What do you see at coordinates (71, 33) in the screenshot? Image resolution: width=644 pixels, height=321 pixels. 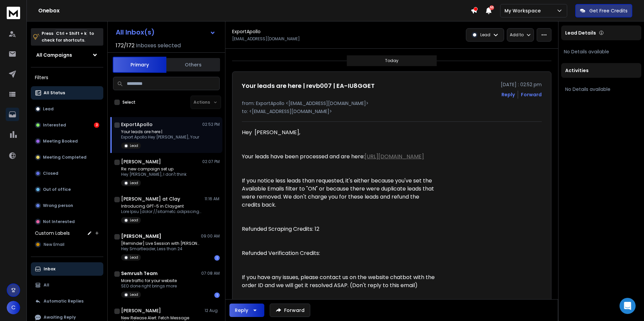 I see `span: Ctrl + Shift + k` at bounding box center [71, 33].